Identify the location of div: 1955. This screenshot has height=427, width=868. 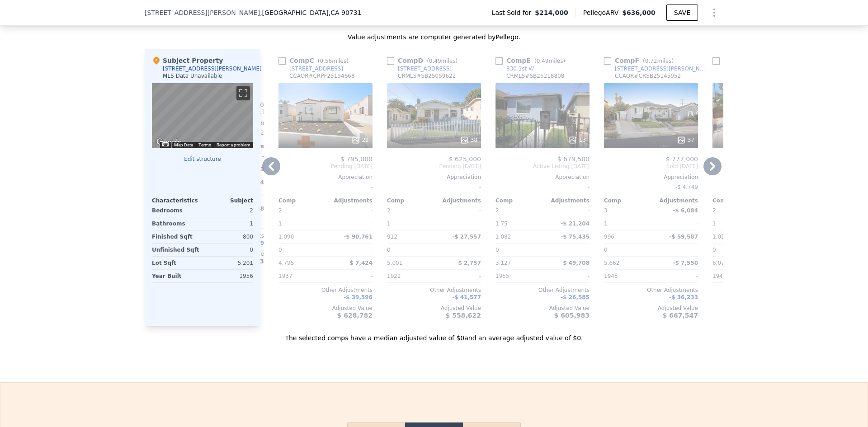
(518, 276).